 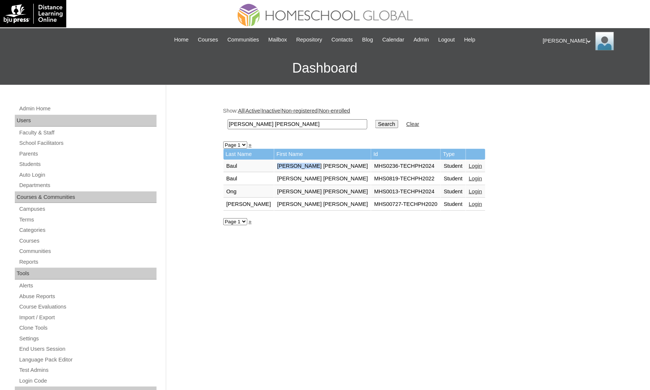 I want to click on a: Terms, so click(x=87, y=219).